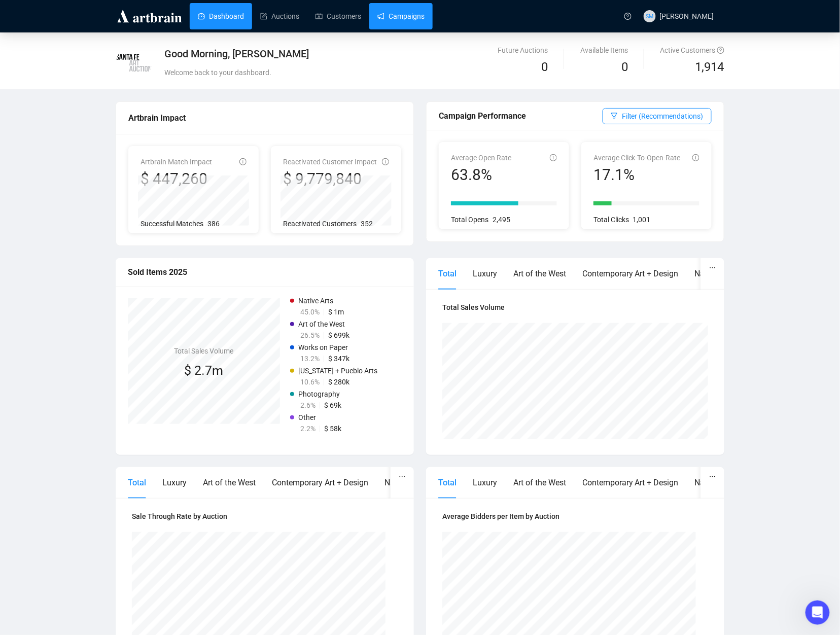  What do you see at coordinates (330, 179) in the screenshot?
I see `div: $ 9,779,840` at bounding box center [330, 179].